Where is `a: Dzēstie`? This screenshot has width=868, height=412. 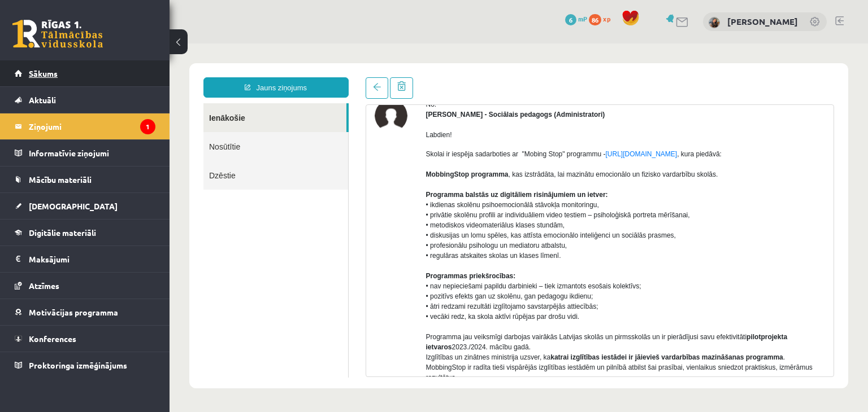
a: Dzēstie is located at coordinates (106, 131).